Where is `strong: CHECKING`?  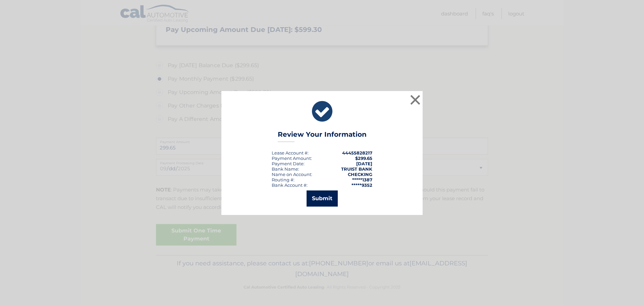
strong: CHECKING is located at coordinates (360, 174).